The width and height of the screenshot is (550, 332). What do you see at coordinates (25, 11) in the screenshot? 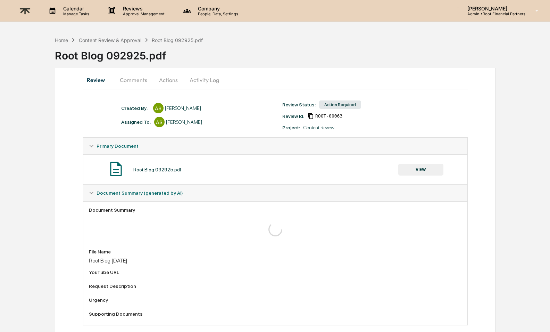
I see `img: logo` at bounding box center [25, 11].